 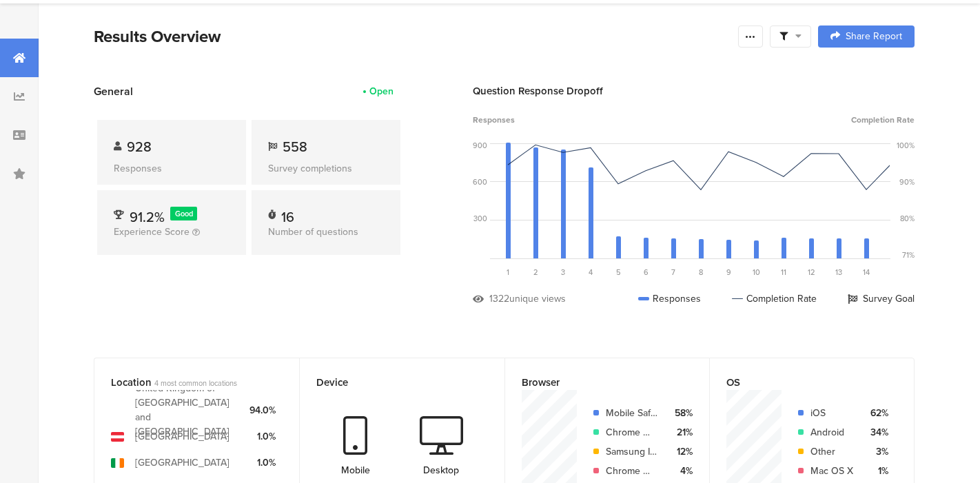 What do you see at coordinates (832, 413) in the screenshot?
I see `div: iOS` at bounding box center [832, 413].